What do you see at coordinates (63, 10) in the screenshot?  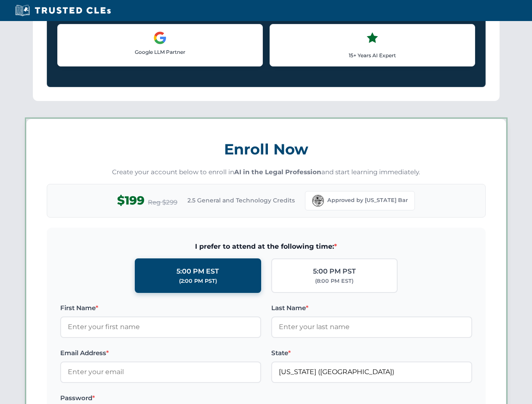 I see `img: Trusted CLEs` at bounding box center [63, 10].